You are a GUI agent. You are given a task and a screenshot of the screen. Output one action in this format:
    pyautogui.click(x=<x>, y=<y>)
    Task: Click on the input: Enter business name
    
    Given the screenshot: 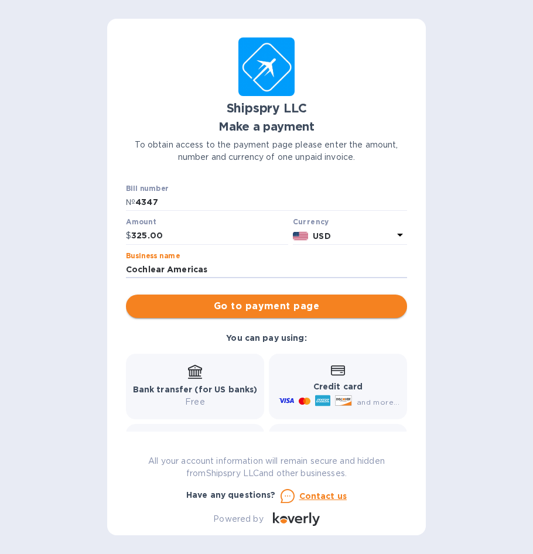 What is the action you would take?
    pyautogui.click(x=267, y=270)
    